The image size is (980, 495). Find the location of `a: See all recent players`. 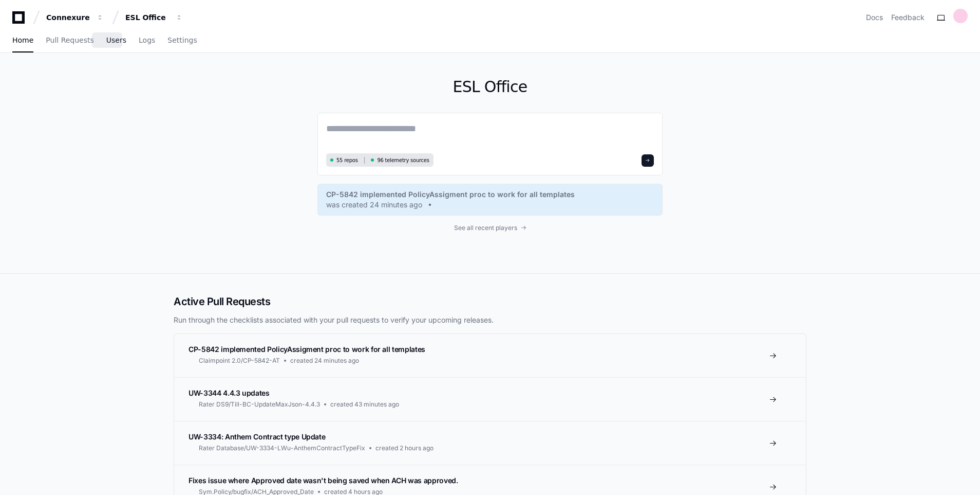

a: See all recent players is located at coordinates (490, 228).